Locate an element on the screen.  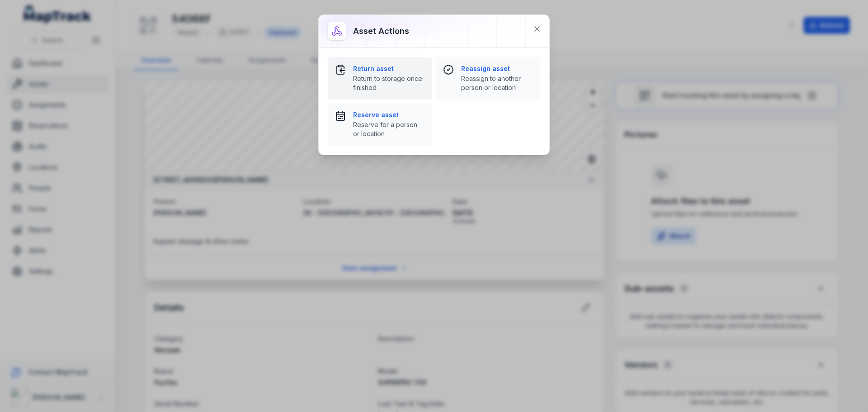
span: Return to storage once finished is located at coordinates (389, 83).